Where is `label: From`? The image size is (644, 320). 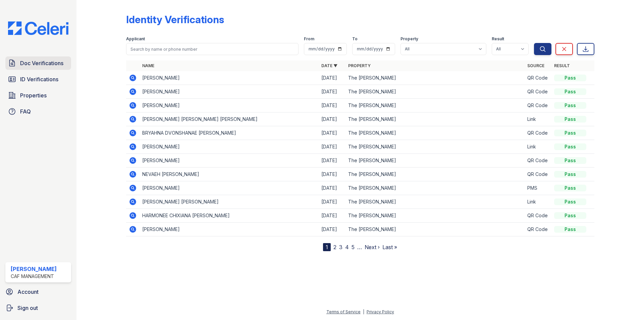 label: From is located at coordinates (309, 39).